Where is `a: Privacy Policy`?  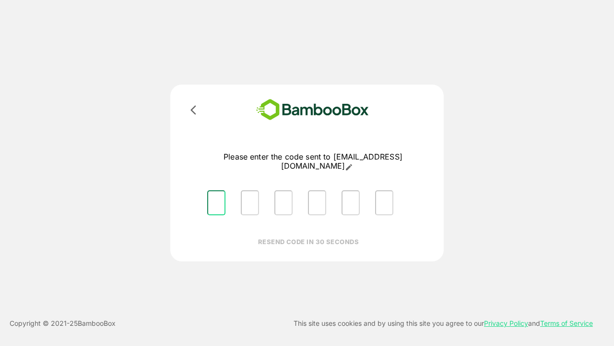
a: Privacy Policy is located at coordinates (506, 322).